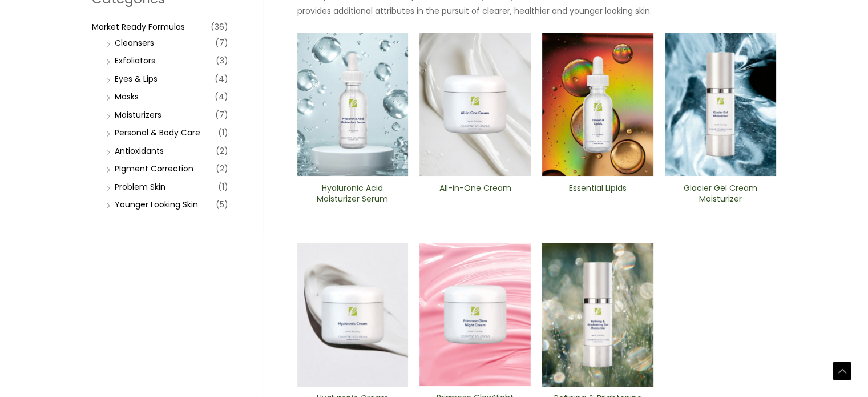 The image size is (868, 397). What do you see at coordinates (720, 195) in the screenshot?
I see `a: Glacier Gel Cream Moisturizer` at bounding box center [720, 195].